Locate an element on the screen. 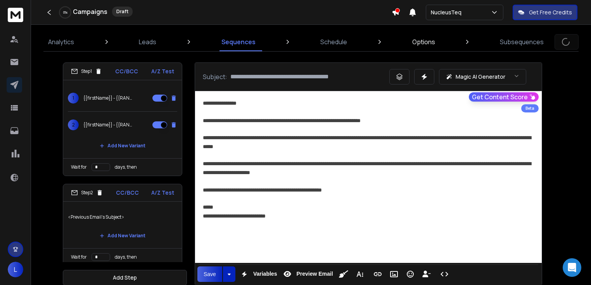  button: Code View is located at coordinates (444, 274).